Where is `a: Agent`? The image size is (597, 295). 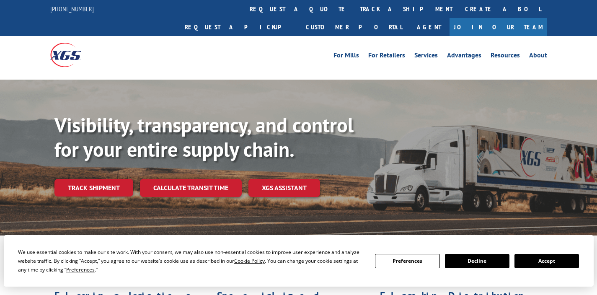
a: Agent is located at coordinates (429, 27).